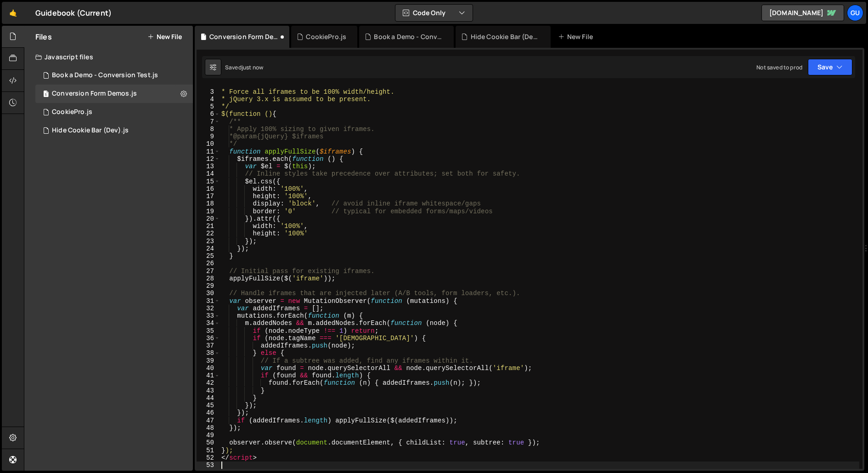 This screenshot has width=868, height=473. Describe the element at coordinates (208, 331) in the screenshot. I see `div: 35` at that location.